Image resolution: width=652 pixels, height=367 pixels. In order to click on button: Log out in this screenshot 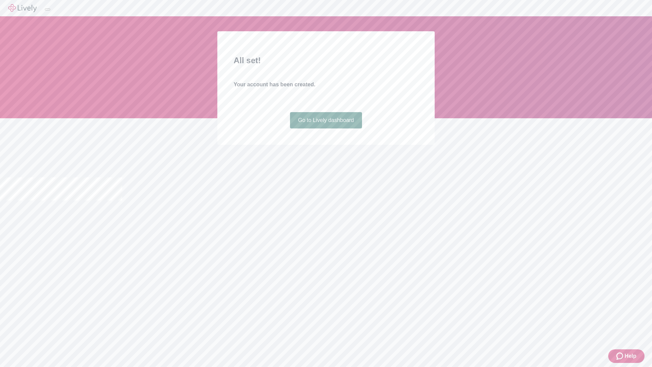, I will do `click(48, 10)`.